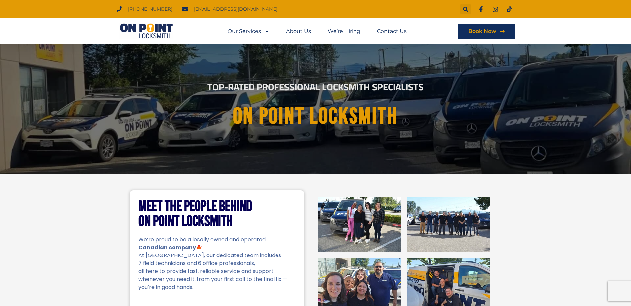 The height and width of the screenshot is (306, 631). What do you see at coordinates (167, 247) in the screenshot?
I see `strong: Canadian company` at bounding box center [167, 247].